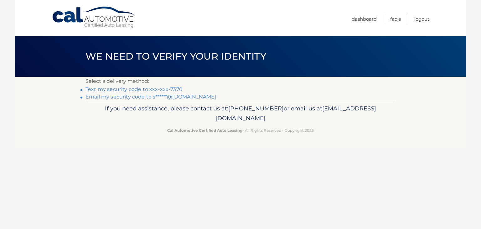 This screenshot has width=481, height=229. I want to click on a: Text my security code to xxx-xxx-7370, so click(134, 89).